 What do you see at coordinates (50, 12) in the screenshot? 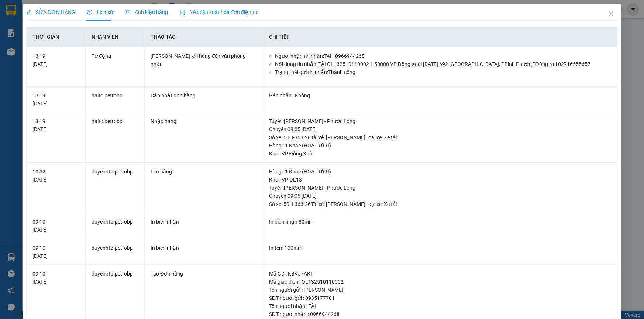
I see `span: SỬA ĐƠN HÀNG` at bounding box center [50, 12].